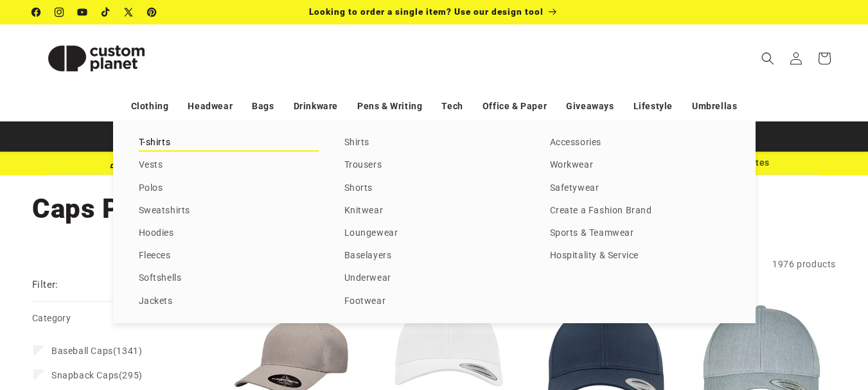 This screenshot has width=868, height=390. I want to click on a: Bags, so click(263, 106).